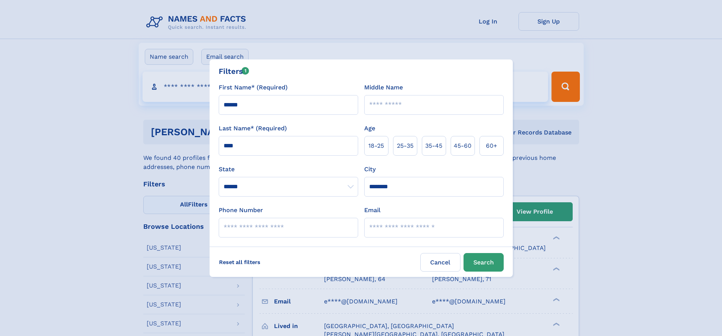 The width and height of the screenshot is (722, 336). I want to click on span: 45‑60, so click(462, 146).